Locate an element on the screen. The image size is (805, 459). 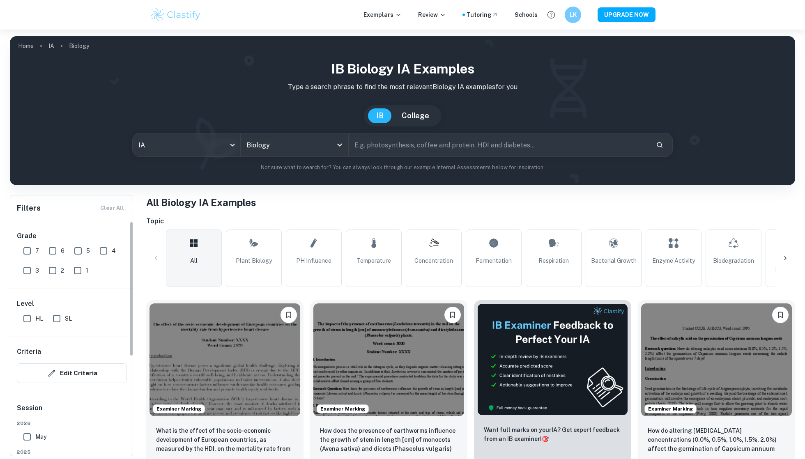
span: 2 is located at coordinates (62, 271).